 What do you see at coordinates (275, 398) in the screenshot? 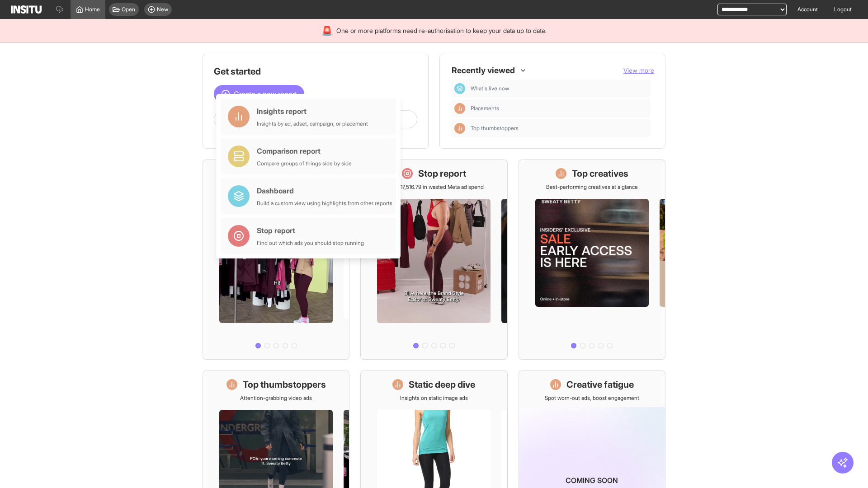
I see `p: Attention-grabbing video ads` at bounding box center [275, 398].